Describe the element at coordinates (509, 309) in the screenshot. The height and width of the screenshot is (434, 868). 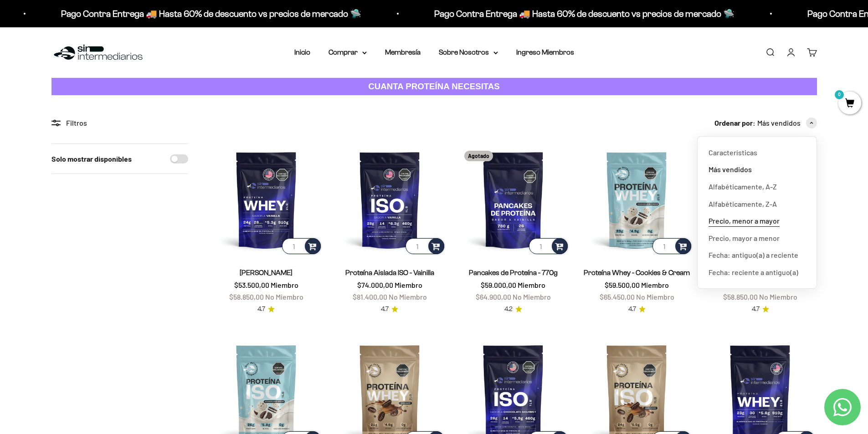
I see `span: 4.2` at that location.